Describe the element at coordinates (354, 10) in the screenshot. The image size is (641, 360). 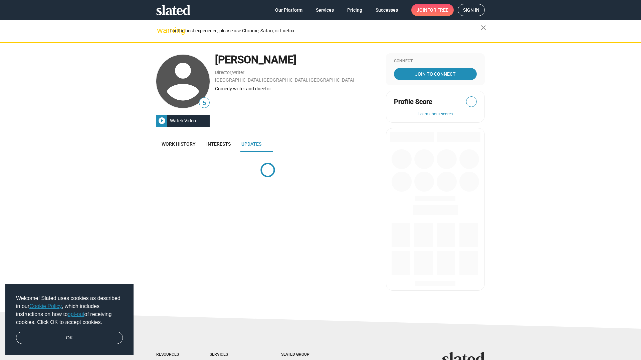
I see `a: Pricing` at that location.